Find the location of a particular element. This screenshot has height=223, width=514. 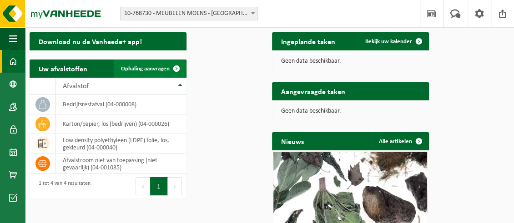

button: Next is located at coordinates (175, 186).